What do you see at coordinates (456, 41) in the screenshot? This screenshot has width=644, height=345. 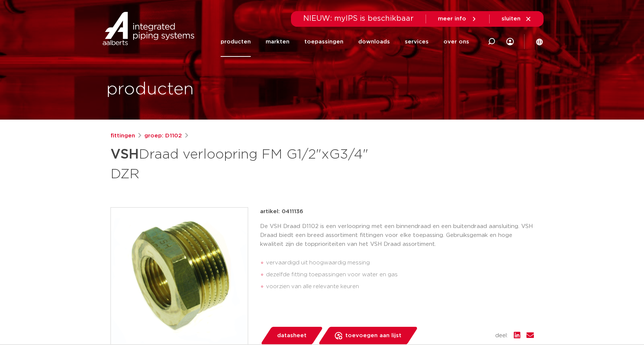 I see `a: over ons` at bounding box center [456, 41].